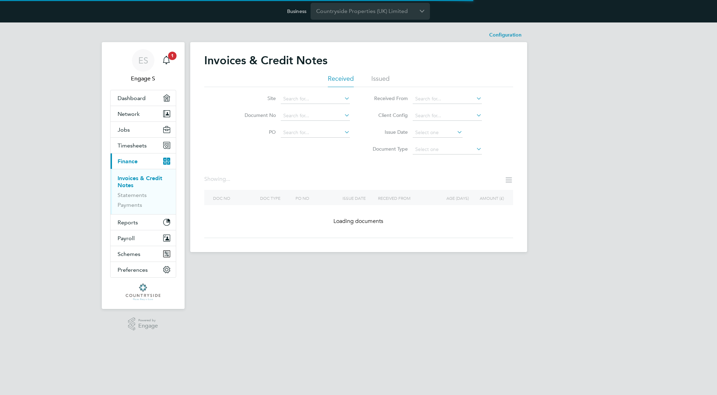 This screenshot has height=395, width=717. I want to click on button: Finance, so click(143, 161).